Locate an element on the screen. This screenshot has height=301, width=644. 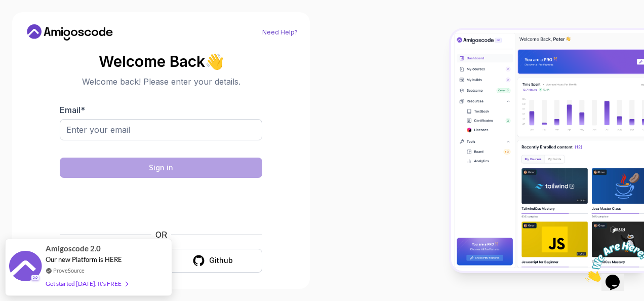
span: Amigoscode 2.0 is located at coordinates (73, 248).